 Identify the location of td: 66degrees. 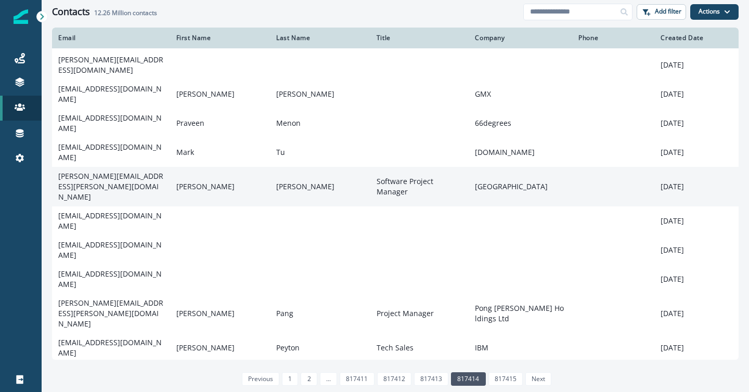
(520, 123).